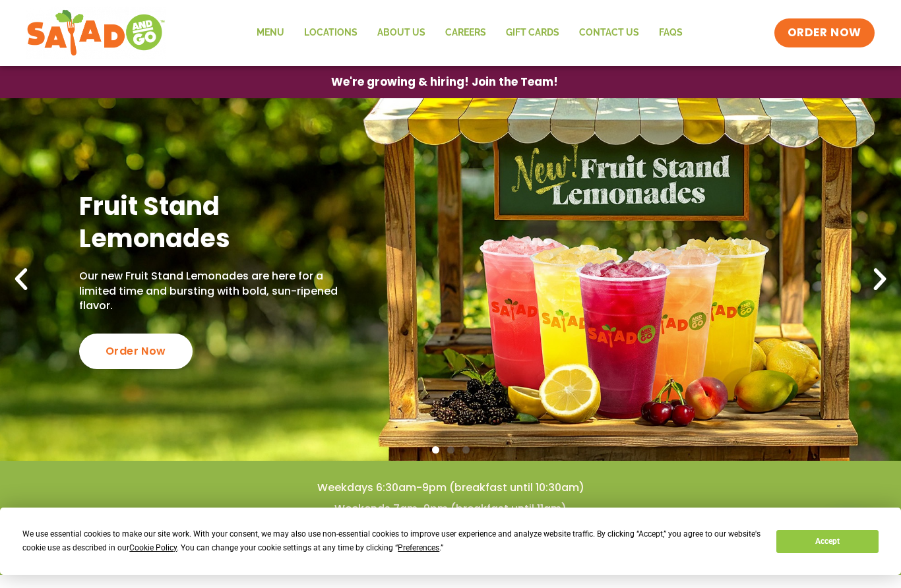 Image resolution: width=901 pixels, height=588 pixels. Describe the element at coordinates (825, 33) in the screenshot. I see `a: ORDER NOW` at that location.